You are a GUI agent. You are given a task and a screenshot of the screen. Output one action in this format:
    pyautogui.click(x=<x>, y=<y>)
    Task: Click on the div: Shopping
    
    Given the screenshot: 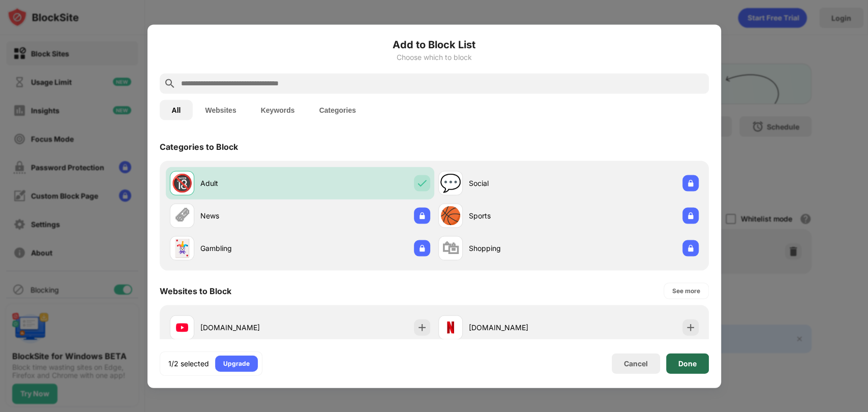 What is the action you would take?
    pyautogui.click(x=519, y=248)
    